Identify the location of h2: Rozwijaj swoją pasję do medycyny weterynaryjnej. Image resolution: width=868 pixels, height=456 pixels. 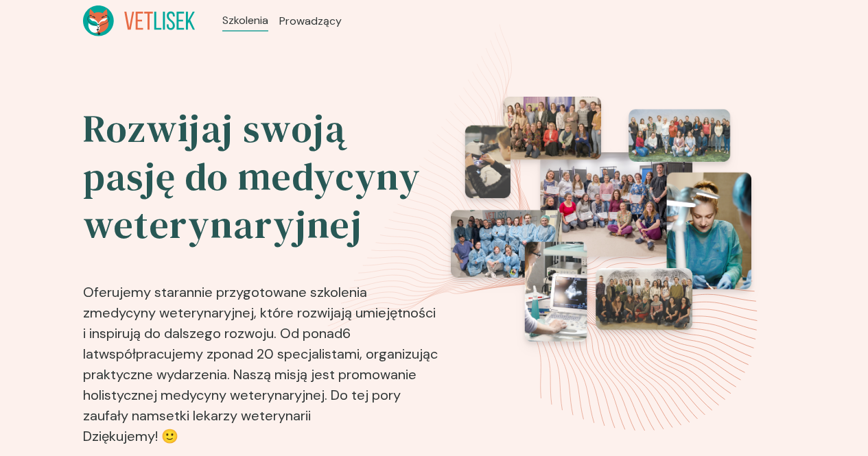
(262, 177).